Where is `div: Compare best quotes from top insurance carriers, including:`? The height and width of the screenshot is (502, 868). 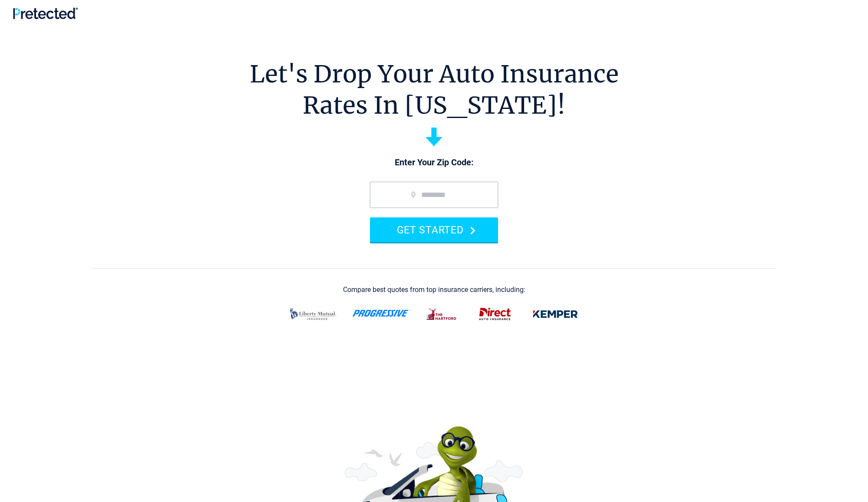 div: Compare best quotes from top insurance carriers, including: is located at coordinates (434, 290).